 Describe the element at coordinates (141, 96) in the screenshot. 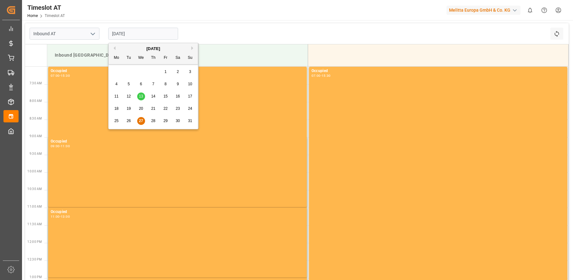

I see `div: Choose Wednesday, August 13th, 2025` at that location.